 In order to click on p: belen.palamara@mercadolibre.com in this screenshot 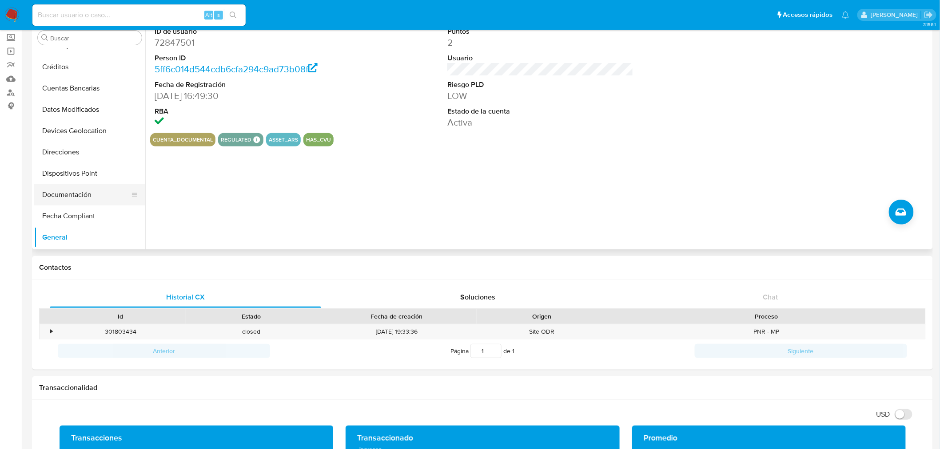, I will do `click(895, 15)`.